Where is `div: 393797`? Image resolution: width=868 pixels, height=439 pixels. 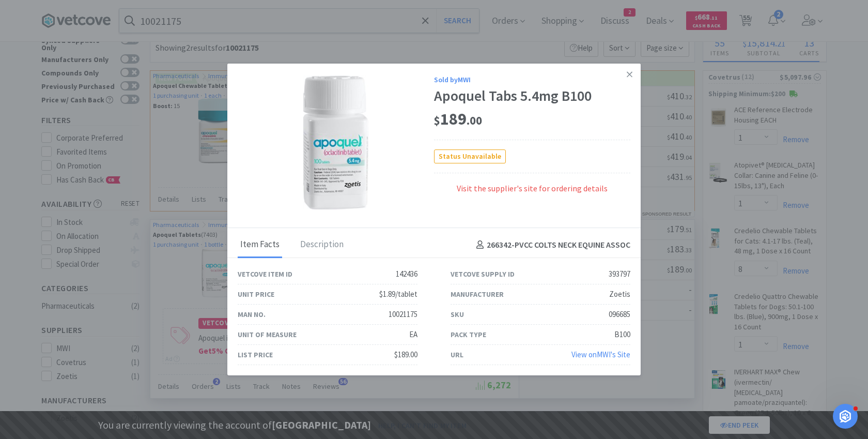
div: 393797 is located at coordinates (619, 274).